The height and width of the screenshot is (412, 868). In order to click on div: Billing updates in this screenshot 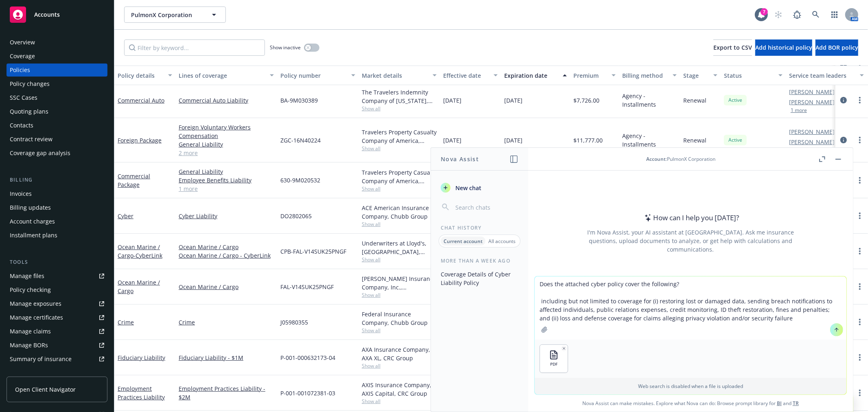, I will do `click(30, 208)`.